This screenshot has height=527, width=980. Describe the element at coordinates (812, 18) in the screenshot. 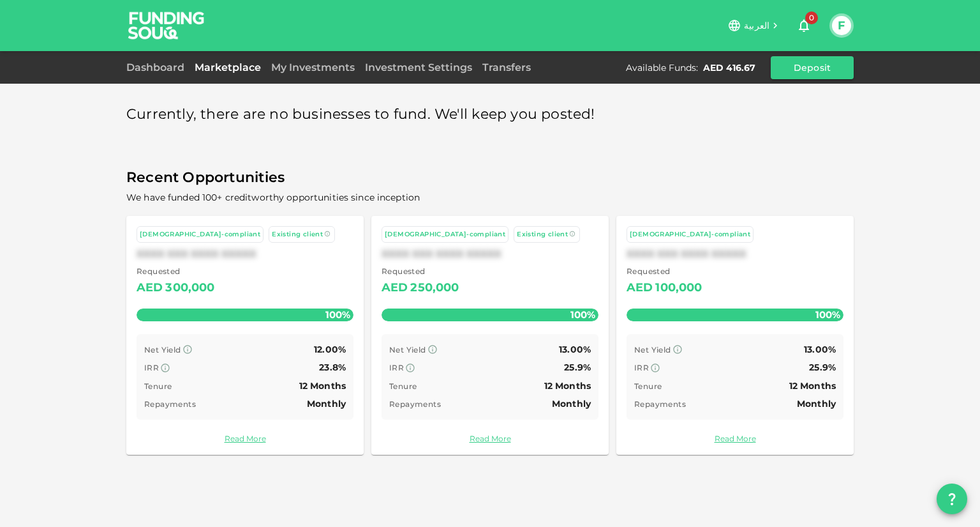

I see `span: 0` at that location.